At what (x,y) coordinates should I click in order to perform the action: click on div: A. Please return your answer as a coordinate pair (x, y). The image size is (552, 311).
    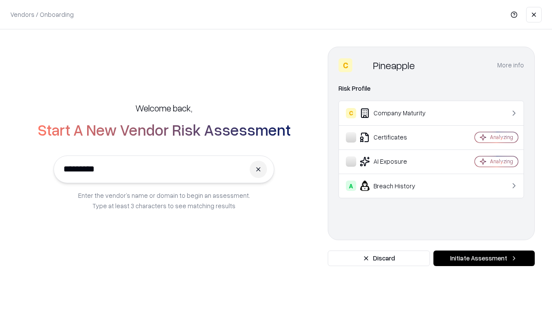
    Looking at the image, I should click on (351, 185).